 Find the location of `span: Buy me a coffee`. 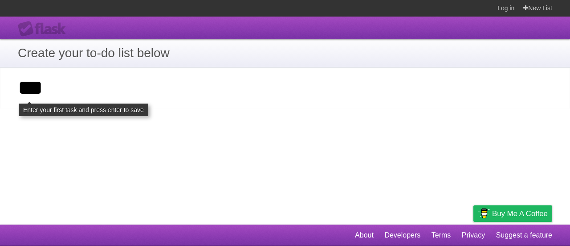

span: Buy me a coffee is located at coordinates (520, 213).